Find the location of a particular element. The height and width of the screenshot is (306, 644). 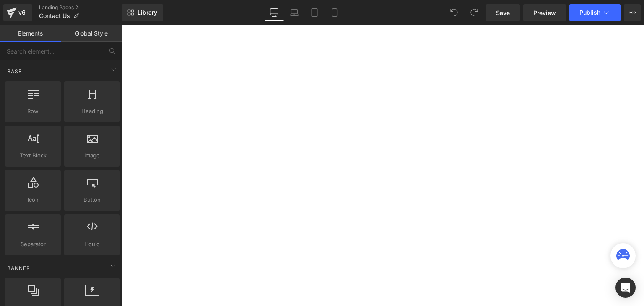

button: More is located at coordinates (632, 13).